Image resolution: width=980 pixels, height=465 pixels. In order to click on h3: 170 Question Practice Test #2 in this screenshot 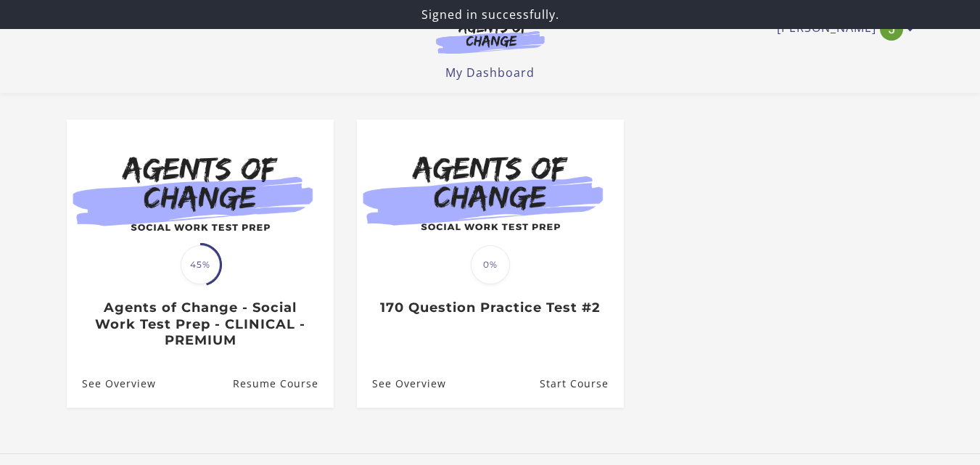, I will do `click(489, 307)`.